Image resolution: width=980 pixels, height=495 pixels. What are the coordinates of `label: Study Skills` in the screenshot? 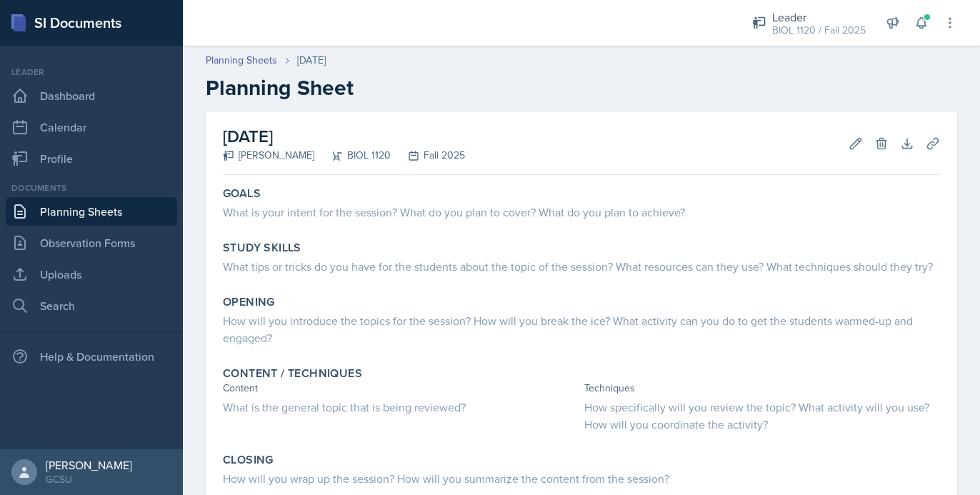 It's located at (262, 248).